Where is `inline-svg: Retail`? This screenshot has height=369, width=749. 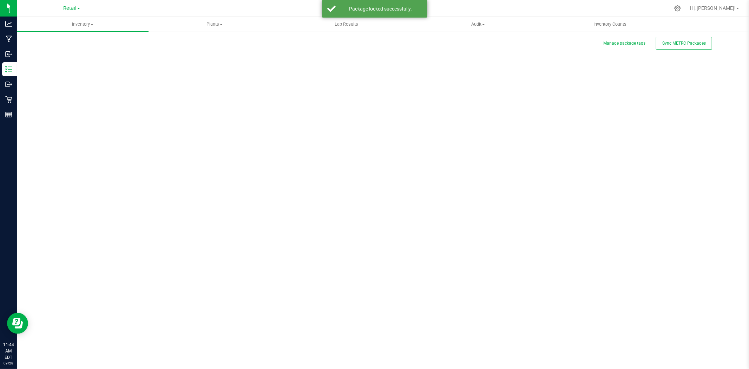 inline-svg: Retail is located at coordinates (9, 99).